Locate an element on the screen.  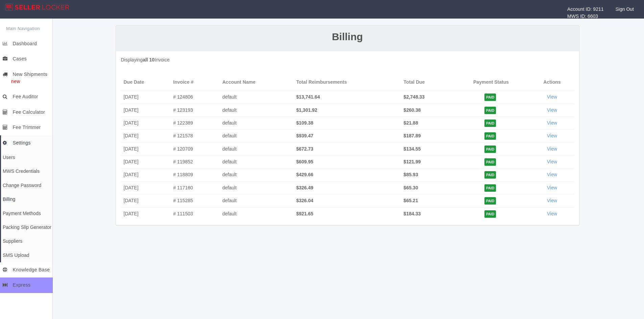
span: Fee Calculator is located at coordinates (29, 112).